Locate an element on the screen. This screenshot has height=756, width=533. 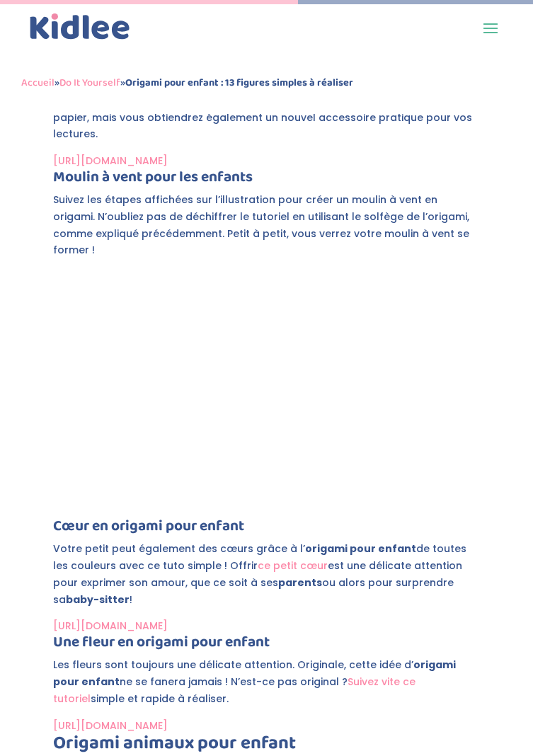
h4: Une fleur en origami pour enfant is located at coordinates (266, 646).